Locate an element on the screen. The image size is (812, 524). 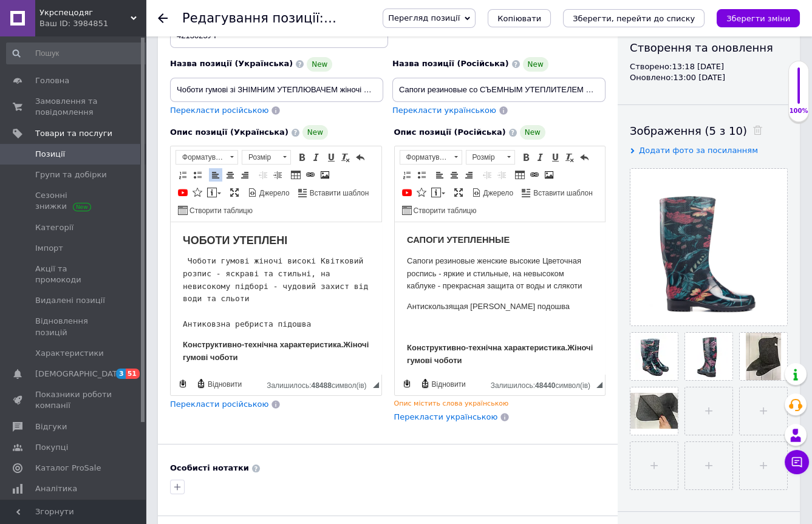
span: Відгуки is located at coordinates (51, 427).